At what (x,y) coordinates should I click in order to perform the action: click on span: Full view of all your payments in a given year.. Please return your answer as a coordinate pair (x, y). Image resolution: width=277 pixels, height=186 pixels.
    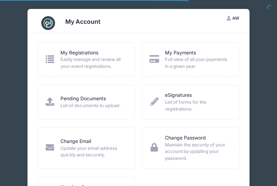
    Looking at the image, I should click on (198, 63).